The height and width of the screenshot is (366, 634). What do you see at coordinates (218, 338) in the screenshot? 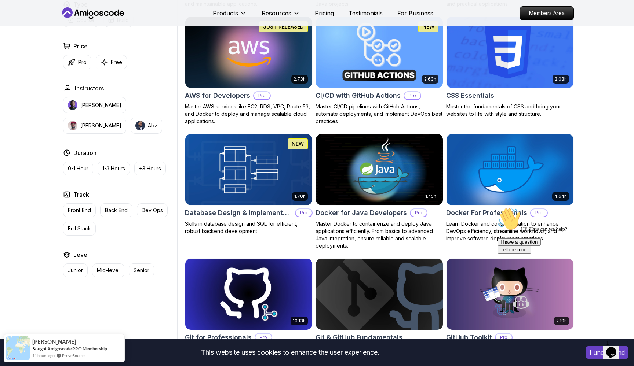
I see `h2: Git for Professionals` at bounding box center [218, 338].